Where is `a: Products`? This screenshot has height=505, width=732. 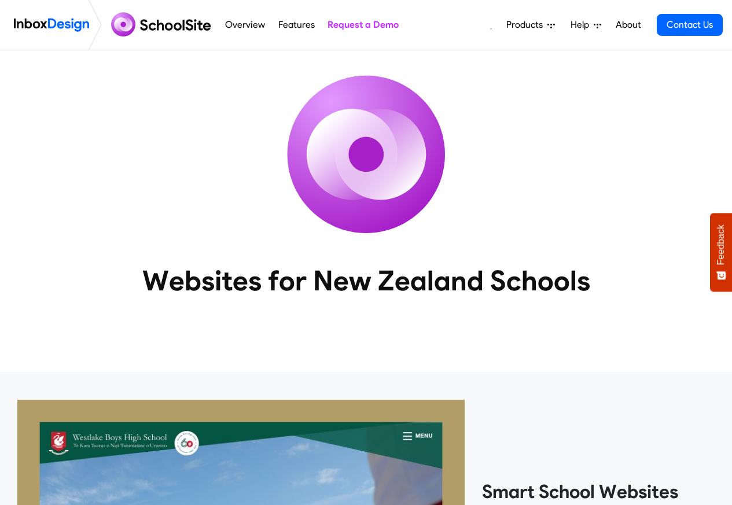
a: Products is located at coordinates (531, 25).